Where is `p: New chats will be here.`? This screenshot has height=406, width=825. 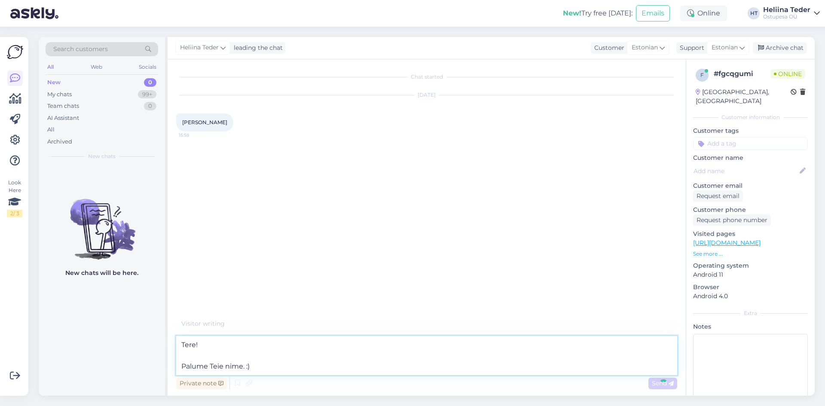
p: New chats will be here. is located at coordinates (102, 273).